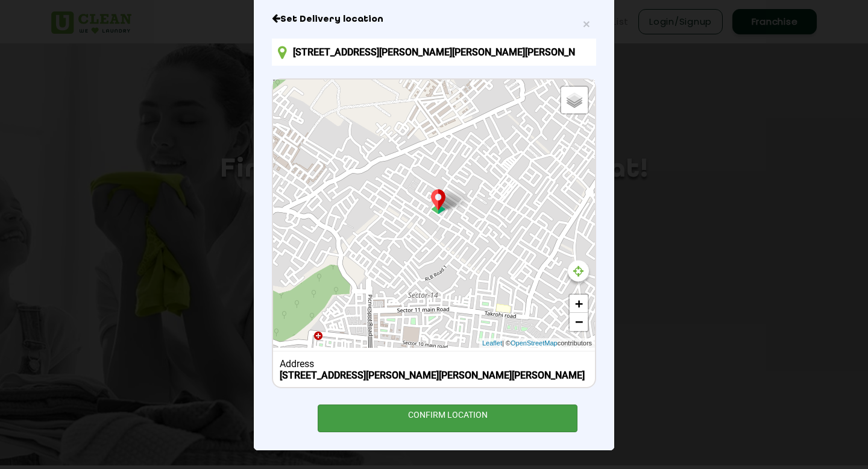  What do you see at coordinates (534, 343) in the screenshot?
I see `a: OpenStreetMap` at bounding box center [534, 343].